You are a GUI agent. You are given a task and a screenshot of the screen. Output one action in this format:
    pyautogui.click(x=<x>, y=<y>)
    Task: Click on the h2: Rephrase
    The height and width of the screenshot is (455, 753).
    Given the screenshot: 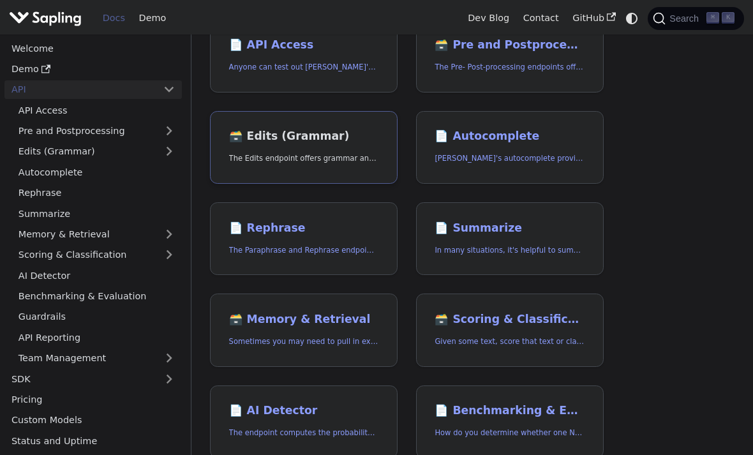 What is the action you would take?
    pyautogui.click(x=304, y=228)
    